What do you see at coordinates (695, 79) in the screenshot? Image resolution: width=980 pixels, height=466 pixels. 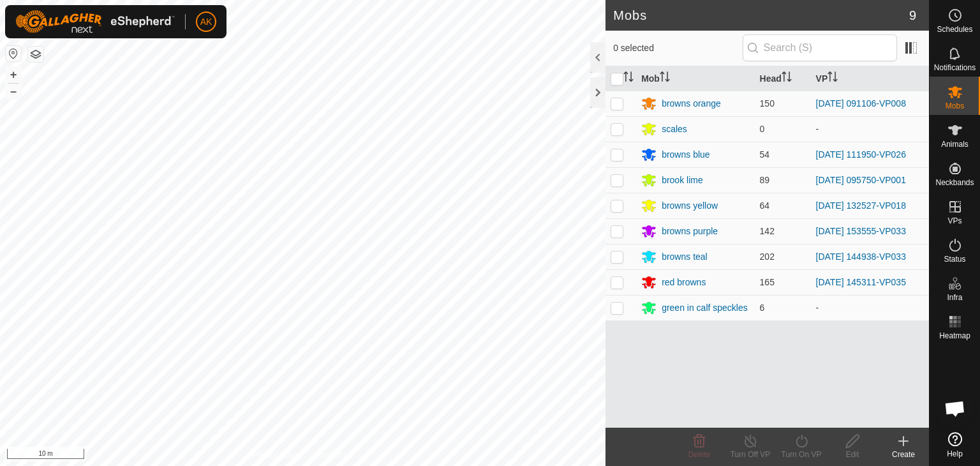 I see `th: Mob` at bounding box center [695, 79].